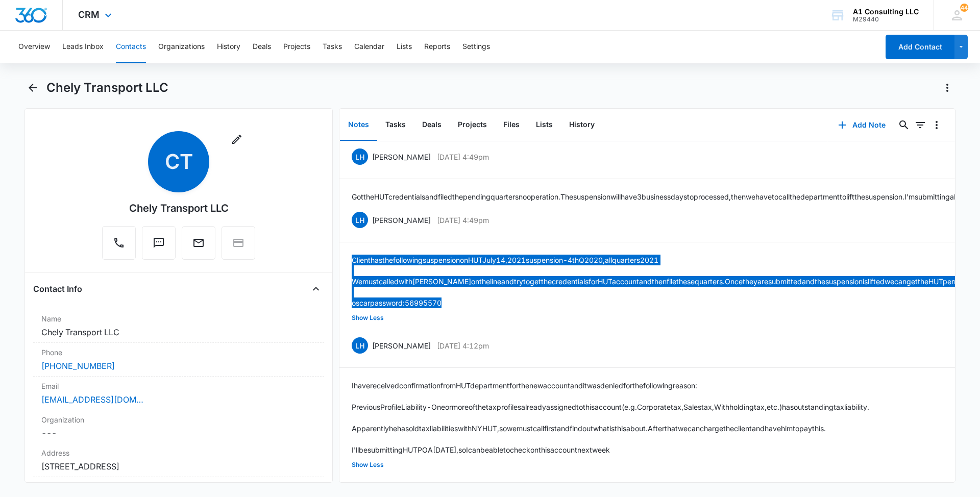  Describe the element at coordinates (107, 87) in the screenshot. I see `h1: Chely Transport LLC` at that location.